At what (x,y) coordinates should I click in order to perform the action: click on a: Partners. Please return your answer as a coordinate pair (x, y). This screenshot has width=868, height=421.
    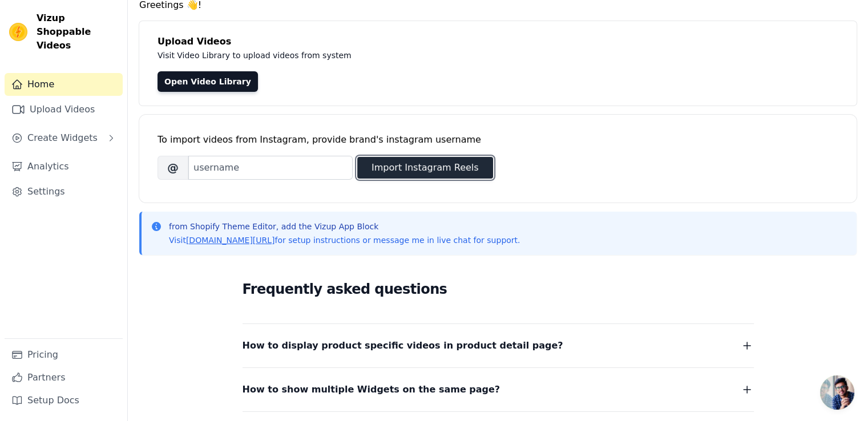
    Looking at the image, I should click on (63, 378).